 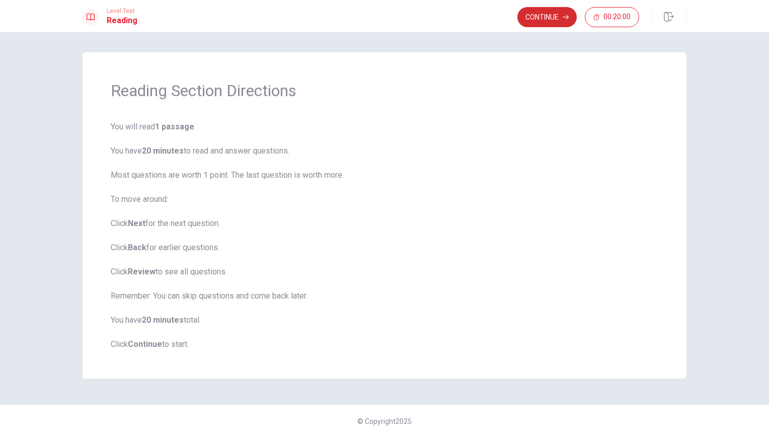 I want to click on b: Continue, so click(x=145, y=344).